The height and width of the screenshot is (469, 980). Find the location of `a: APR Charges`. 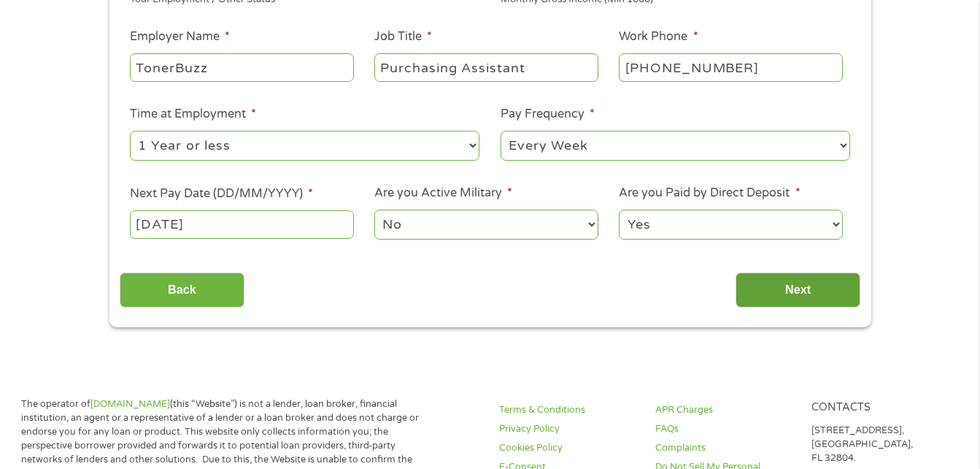

a: APR Charges is located at coordinates (724, 409).